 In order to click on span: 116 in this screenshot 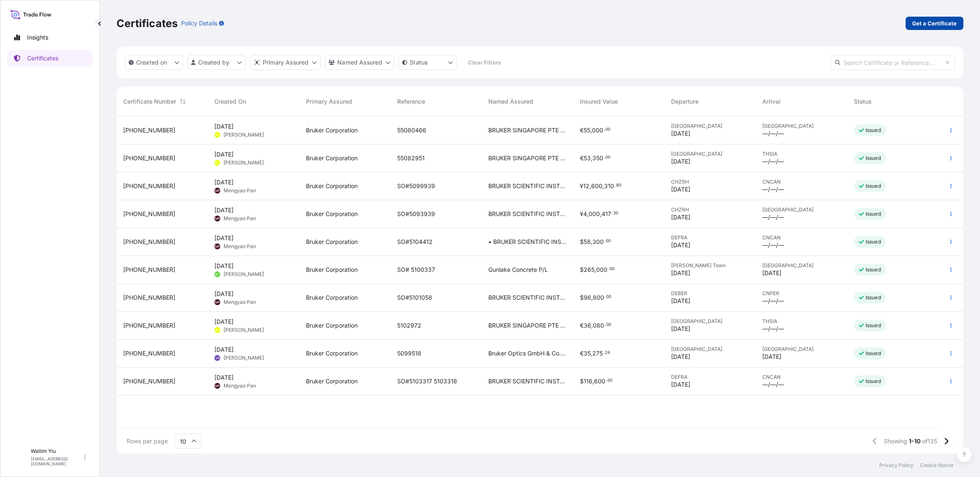, I will do `click(588, 381)`.